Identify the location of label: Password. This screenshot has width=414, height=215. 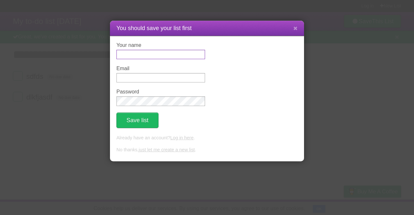
(161, 92).